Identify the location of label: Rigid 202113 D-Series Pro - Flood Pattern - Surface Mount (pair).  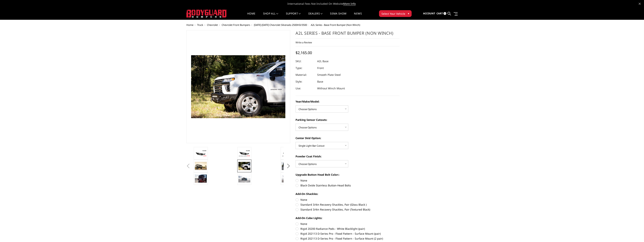
(348, 234).